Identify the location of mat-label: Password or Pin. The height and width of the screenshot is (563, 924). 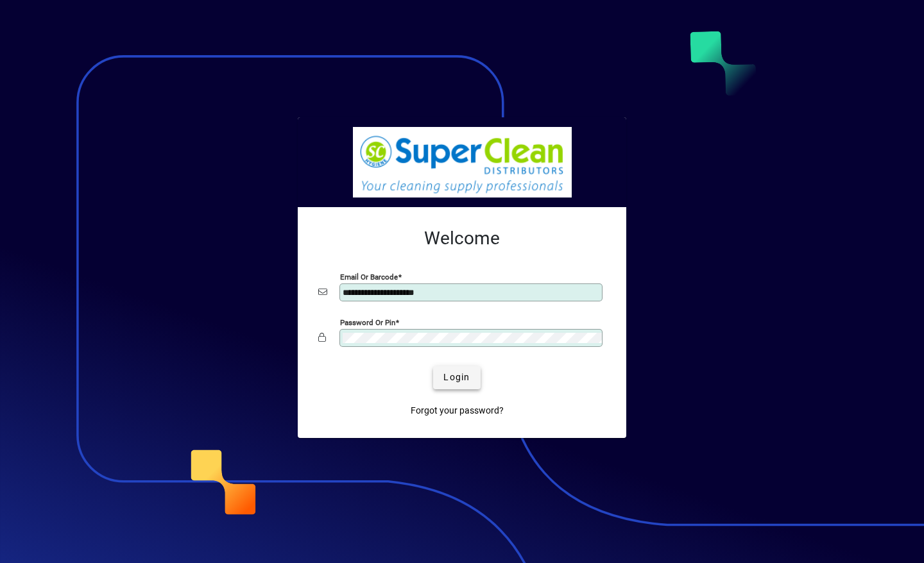
(368, 322).